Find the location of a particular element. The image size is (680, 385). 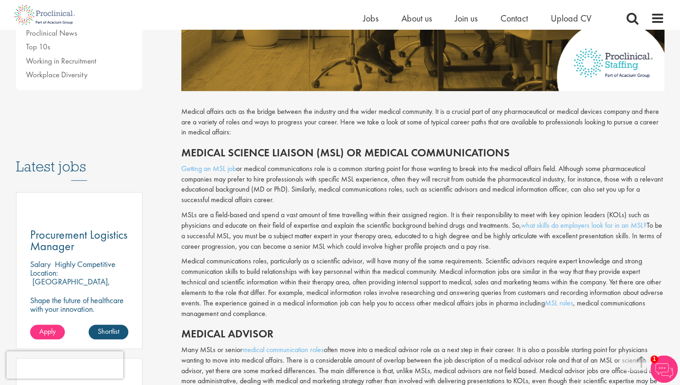

a: MSL roles is located at coordinates (559, 302).